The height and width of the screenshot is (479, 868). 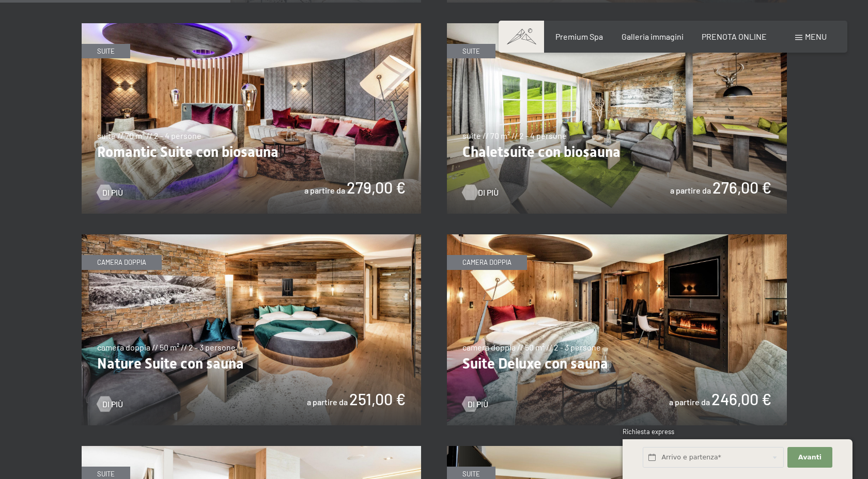 What do you see at coordinates (252, 238) in the screenshot?
I see `a: Nature Suite con sauna` at bounding box center [252, 238].